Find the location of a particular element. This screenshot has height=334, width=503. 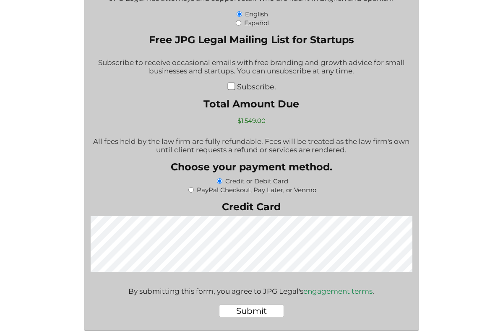

p: All fees held by the law firm are fully refundable. Fees will be treated as the law firm's own un... is located at coordinates (251, 146).